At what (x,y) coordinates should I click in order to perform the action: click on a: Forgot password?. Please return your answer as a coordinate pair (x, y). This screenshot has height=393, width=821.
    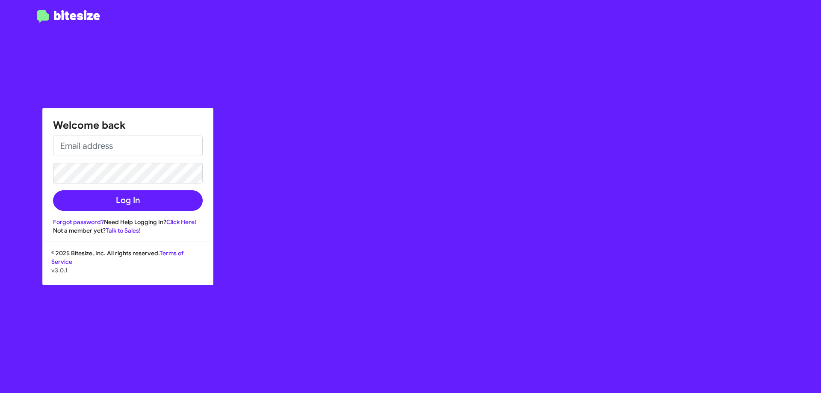
    Looking at the image, I should click on (78, 222).